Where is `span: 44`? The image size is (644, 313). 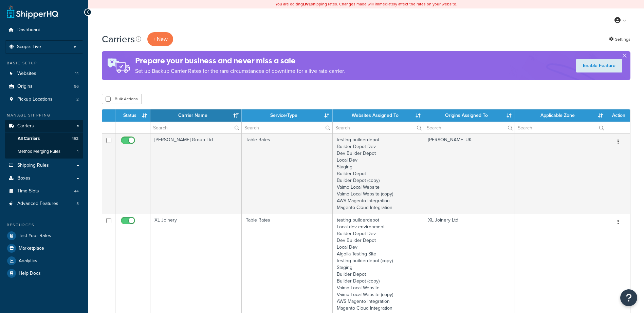
span: 44 is located at coordinates (76, 191).